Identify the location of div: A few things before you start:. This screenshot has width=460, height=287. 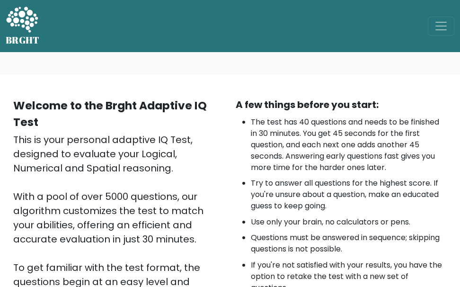
(341, 105).